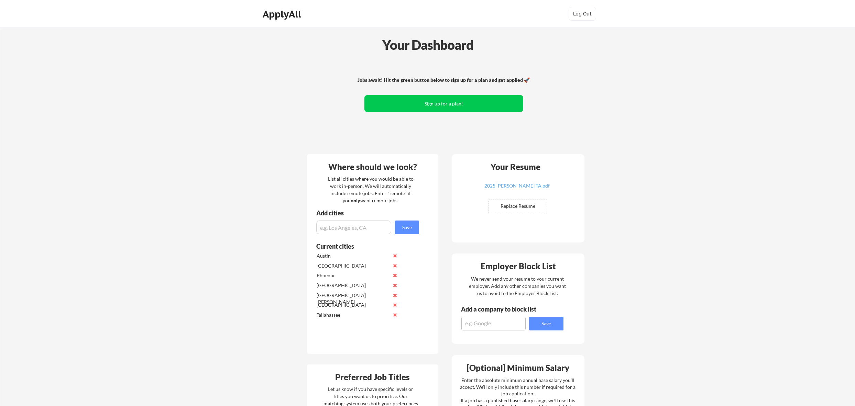 This screenshot has height=406, width=855. Describe the element at coordinates (516, 167) in the screenshot. I see `div: Your Resume` at that location.